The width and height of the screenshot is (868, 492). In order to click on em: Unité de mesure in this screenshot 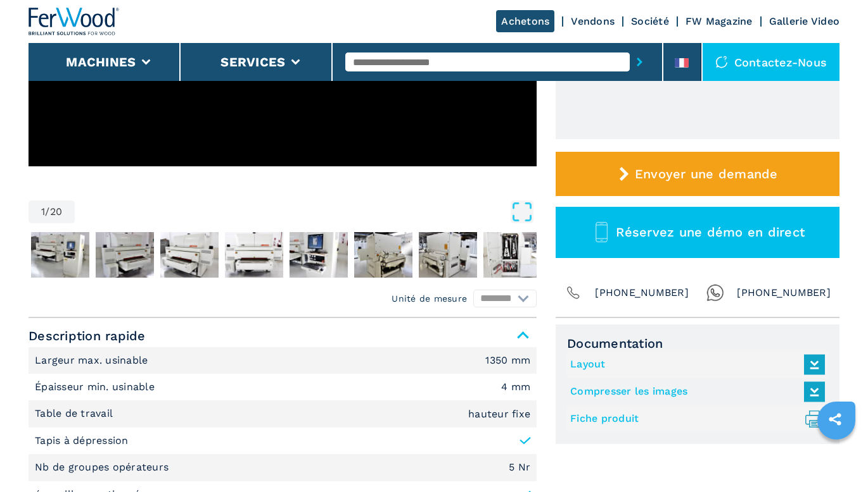, I will do `click(429, 298)`.